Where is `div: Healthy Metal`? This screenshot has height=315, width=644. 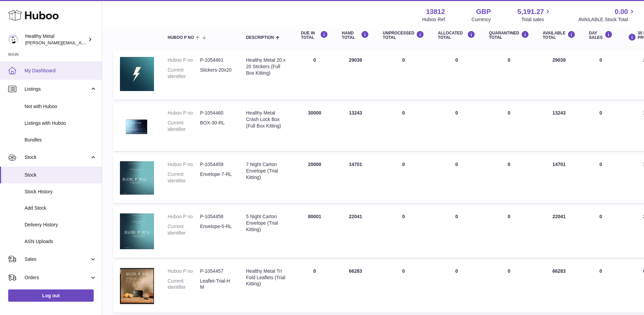 div: Healthy Metal is located at coordinates (56, 39).